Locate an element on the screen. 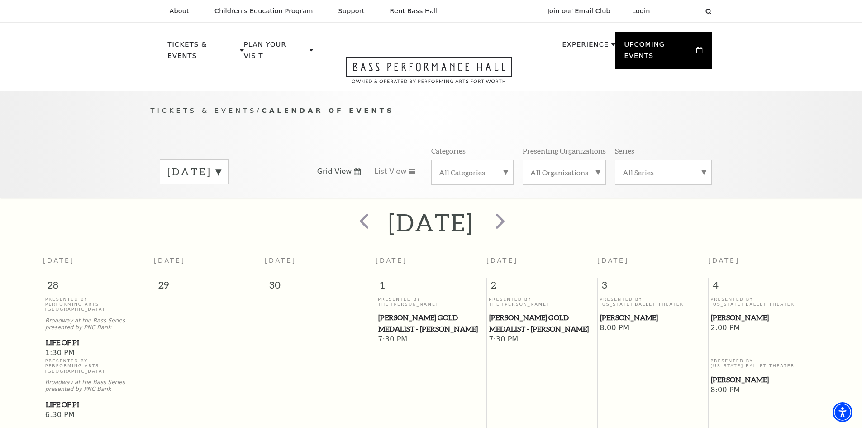 This screenshot has width=862, height=428. span: Grid View is located at coordinates (335, 172).